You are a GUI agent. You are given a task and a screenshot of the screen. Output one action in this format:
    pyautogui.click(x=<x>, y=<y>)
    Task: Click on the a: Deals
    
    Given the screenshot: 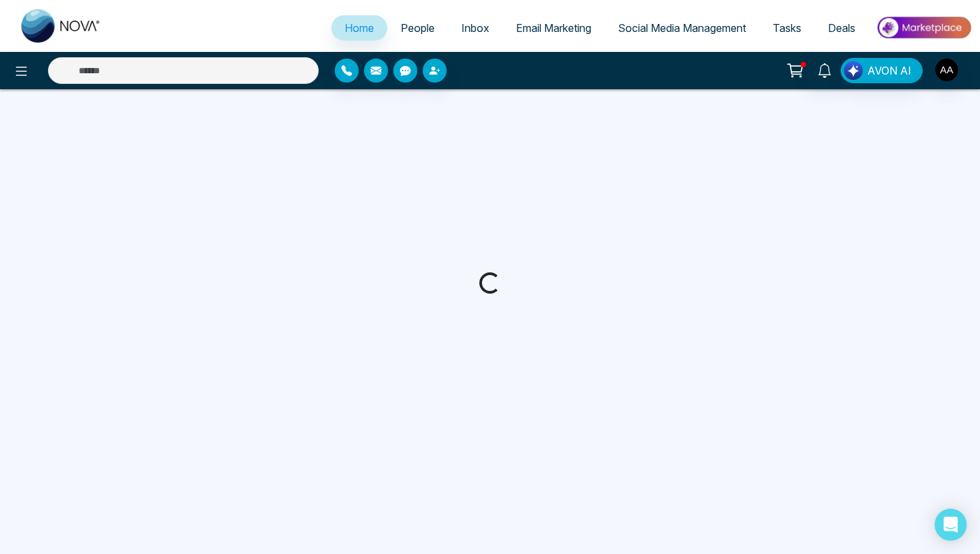 What is the action you would take?
    pyautogui.click(x=841, y=28)
    